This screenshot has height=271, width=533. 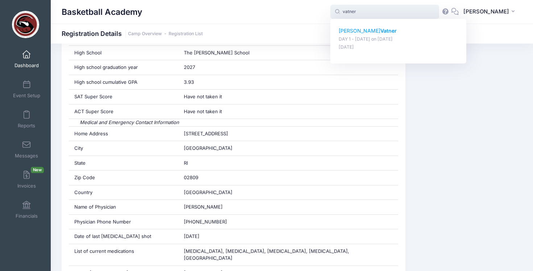 I want to click on div: State, so click(x=124, y=163).